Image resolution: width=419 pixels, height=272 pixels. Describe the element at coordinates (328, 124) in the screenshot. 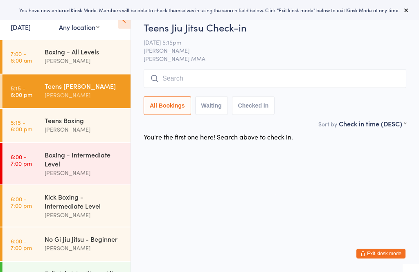

I see `label: Sort by` at that location.